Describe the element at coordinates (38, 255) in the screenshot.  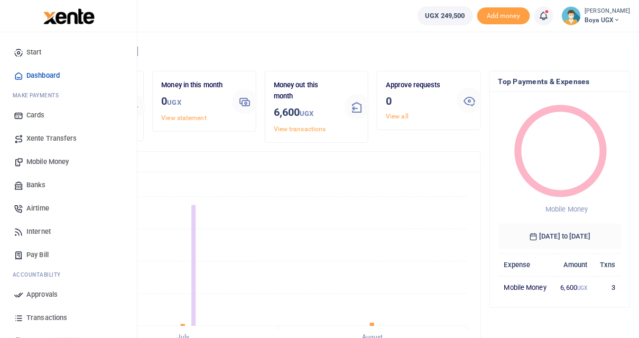
I see `span: Pay Bill` at that location.